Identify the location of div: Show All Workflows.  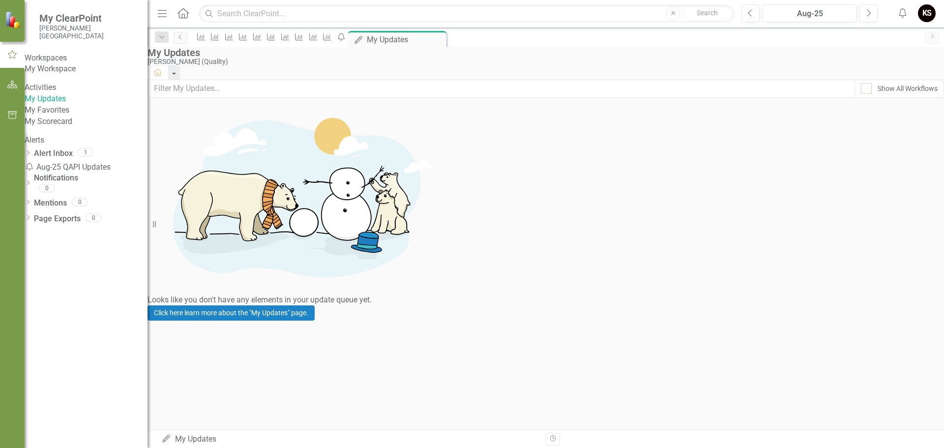
(907, 88).